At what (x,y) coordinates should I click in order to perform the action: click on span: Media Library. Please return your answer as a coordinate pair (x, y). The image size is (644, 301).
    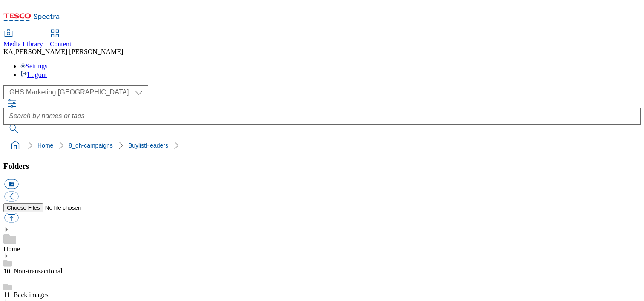
    Looking at the image, I should click on (23, 44).